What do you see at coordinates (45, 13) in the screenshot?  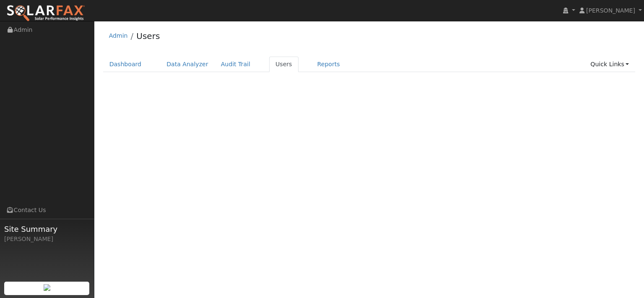 I see `img: SolarFax` at bounding box center [45, 13].